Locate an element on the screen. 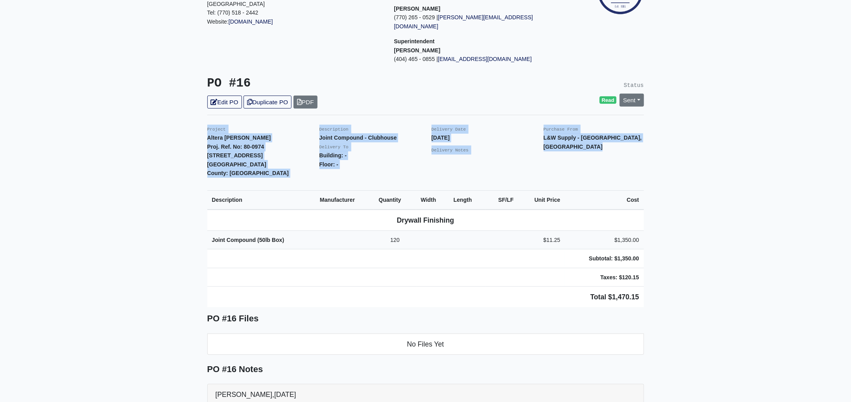  td: Subtotal: $1,350.00 is located at coordinates (605, 259).